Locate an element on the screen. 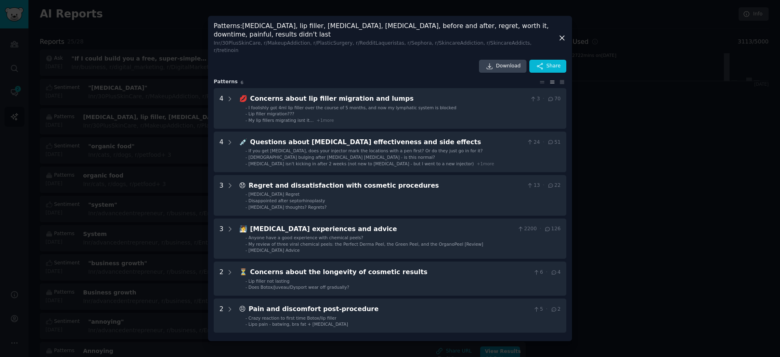  span: Crazy reaction to first time Botox/lip filler is located at coordinates (292, 318).